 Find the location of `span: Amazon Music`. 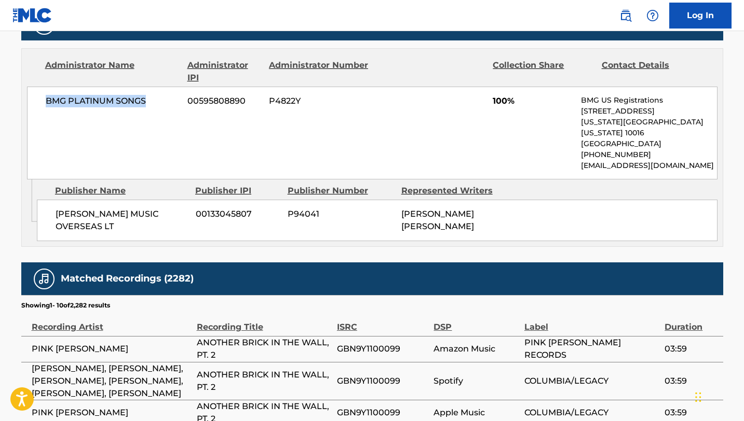

span: Amazon Music is located at coordinates (476, 349).